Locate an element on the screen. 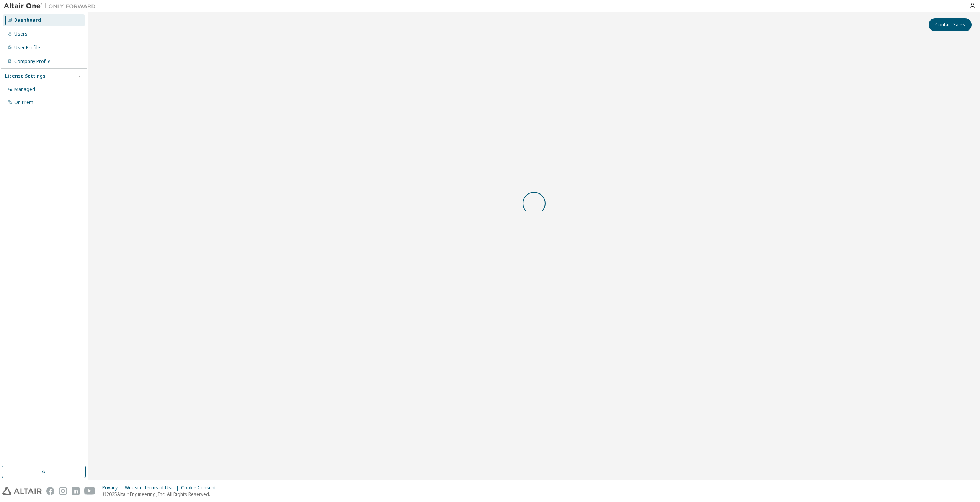 The height and width of the screenshot is (502, 980). p: © 2025 Altair Engineering, Inc. All Rights Reserved. is located at coordinates (162, 494).